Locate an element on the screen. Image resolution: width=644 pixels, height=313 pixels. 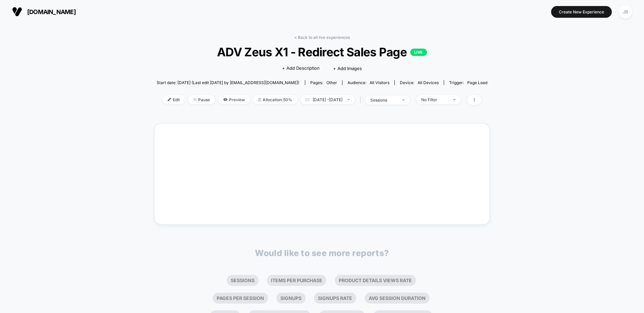
li: Sessions is located at coordinates (243, 281).